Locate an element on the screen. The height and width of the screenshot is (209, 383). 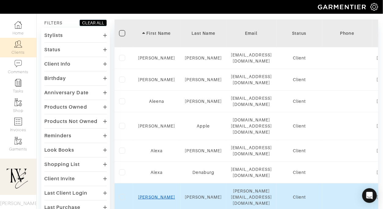
div: Stylists is located at coordinates (53, 35).